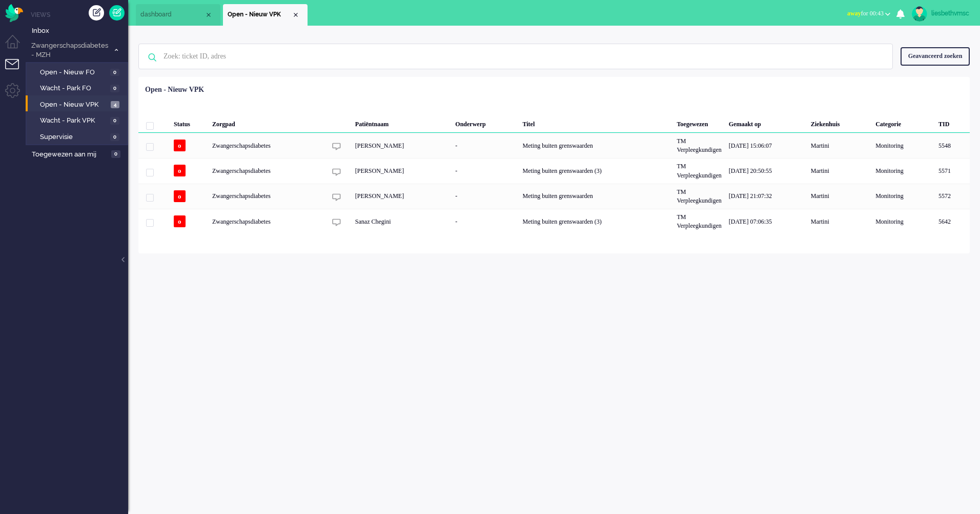 This screenshot has height=514, width=980. What do you see at coordinates (265, 15) in the screenshot?
I see `li: View` at bounding box center [265, 15].